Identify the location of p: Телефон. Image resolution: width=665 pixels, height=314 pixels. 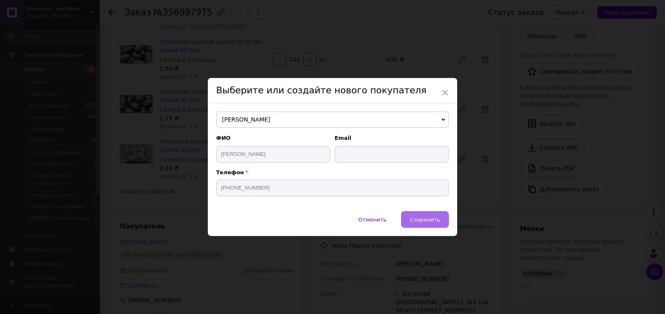
(332, 172).